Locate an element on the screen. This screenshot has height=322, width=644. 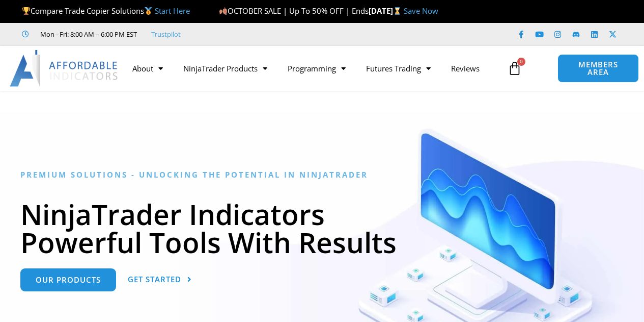
img: LogoAI | Affordable Indicators – NinjaTrader is located at coordinates (64, 68).